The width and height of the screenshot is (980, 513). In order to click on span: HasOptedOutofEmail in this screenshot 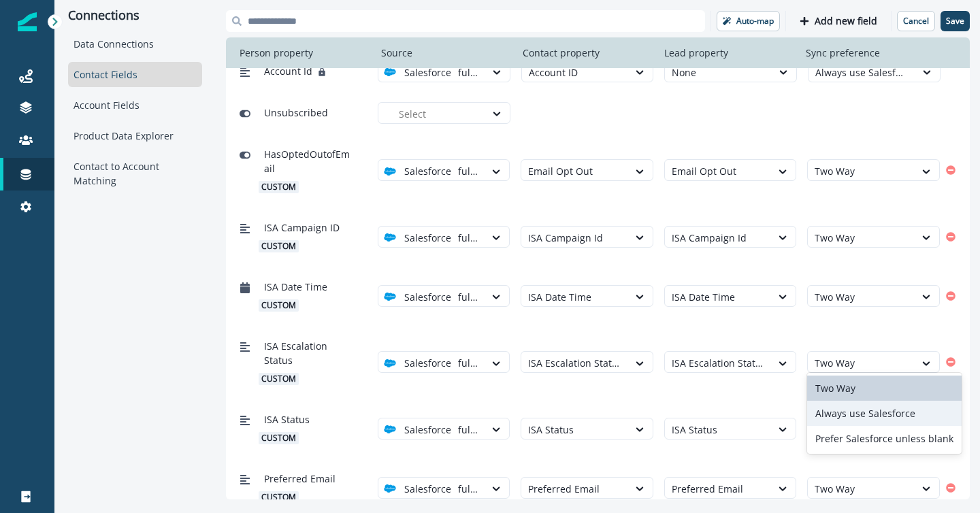, I will do `click(308, 161)`.